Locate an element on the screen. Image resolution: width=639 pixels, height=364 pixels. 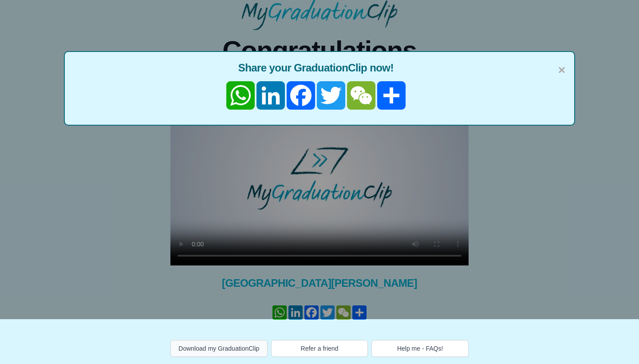
button: Refer a friend is located at coordinates (320, 349).